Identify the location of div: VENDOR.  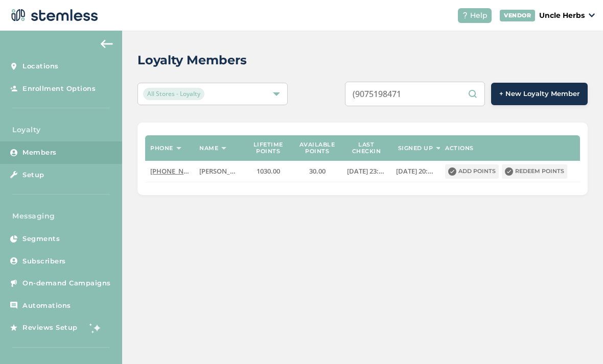
(517, 15).